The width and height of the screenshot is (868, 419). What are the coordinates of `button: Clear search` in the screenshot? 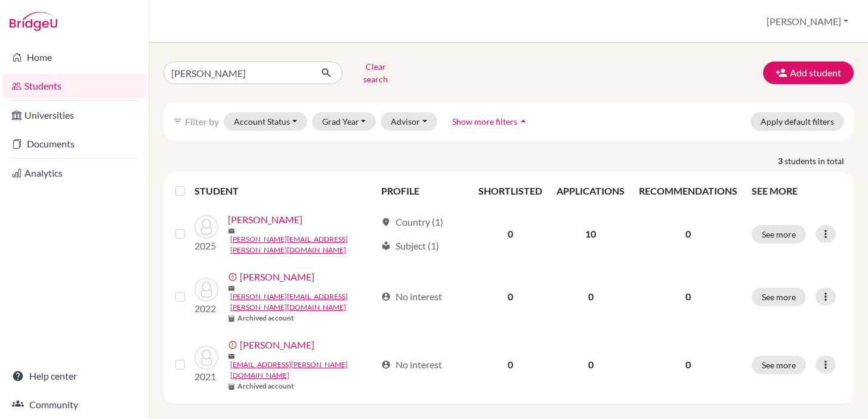 It's located at (375, 73).